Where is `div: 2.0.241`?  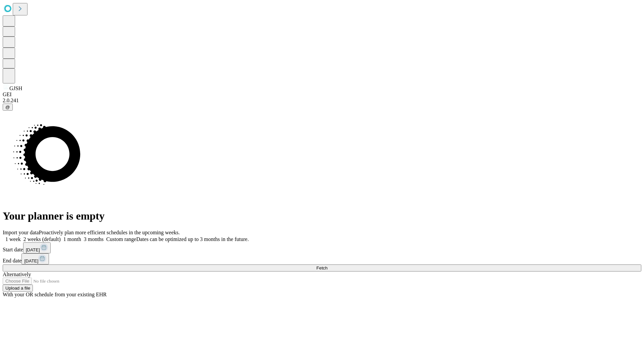
div: 2.0.241 is located at coordinates (322, 101).